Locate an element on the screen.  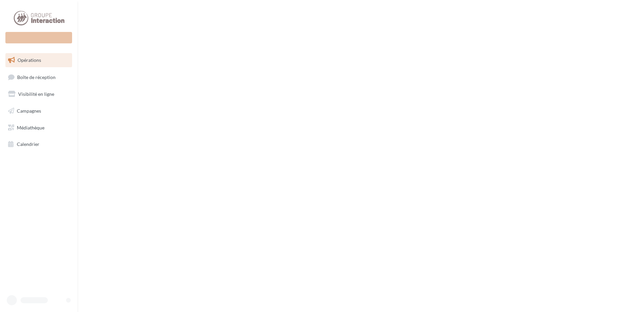
a: Calendrier is located at coordinates (39, 144).